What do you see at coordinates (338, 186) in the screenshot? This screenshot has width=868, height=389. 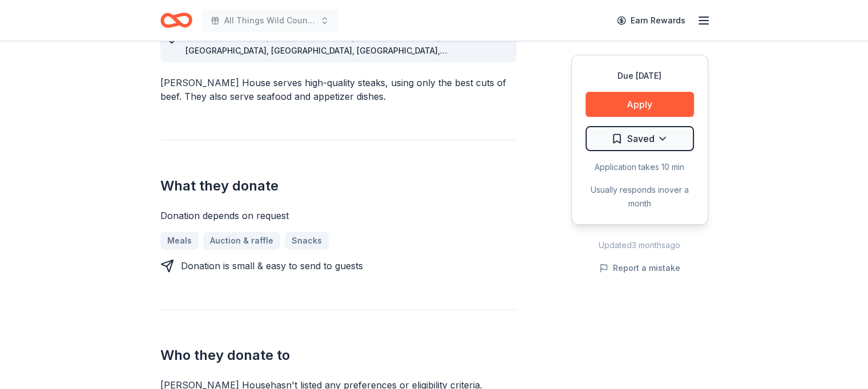 I see `h2: What they donate` at bounding box center [338, 186].